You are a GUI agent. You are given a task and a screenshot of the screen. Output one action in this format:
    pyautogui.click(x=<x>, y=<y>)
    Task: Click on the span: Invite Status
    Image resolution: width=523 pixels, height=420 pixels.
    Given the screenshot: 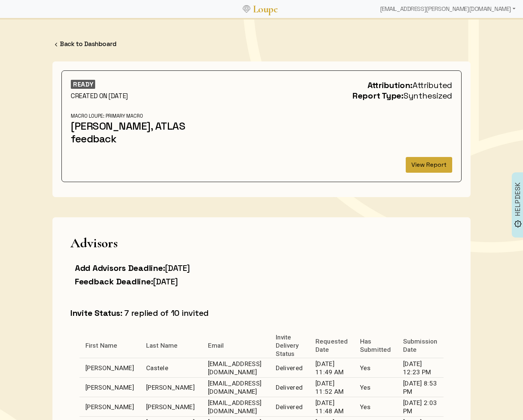 What is the action you would take?
    pyautogui.click(x=95, y=313)
    